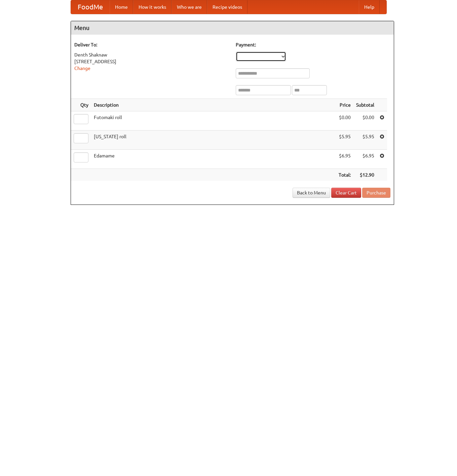 This screenshot has height=476, width=457. I want to click on a: Recipe videos, so click(227, 7).